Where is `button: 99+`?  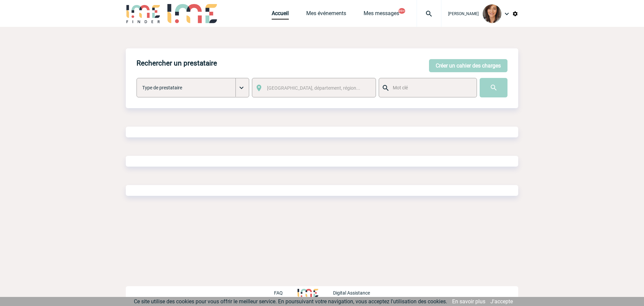 button: 99+ is located at coordinates (402, 10).